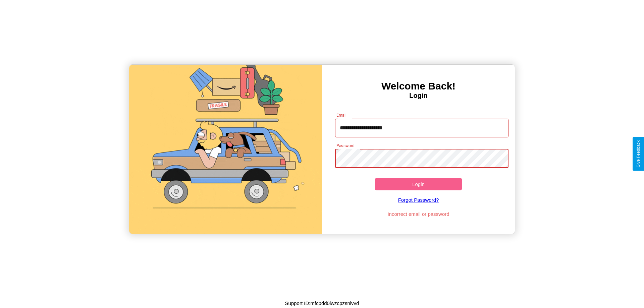 The height and width of the screenshot is (308, 644). Describe the element at coordinates (418, 86) in the screenshot. I see `h3: Welcome Back!` at that location.